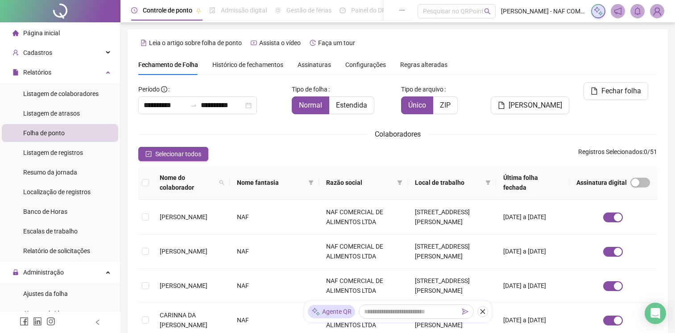  I want to click on span: send, so click(465, 311).